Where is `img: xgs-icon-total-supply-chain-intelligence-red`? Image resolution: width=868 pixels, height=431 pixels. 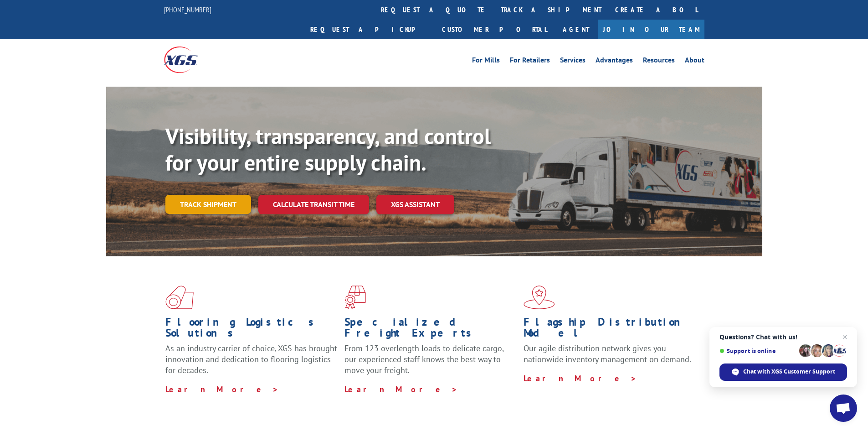
img: xgs-icon-total-supply-chain-intelligence-red is located at coordinates (180, 297).